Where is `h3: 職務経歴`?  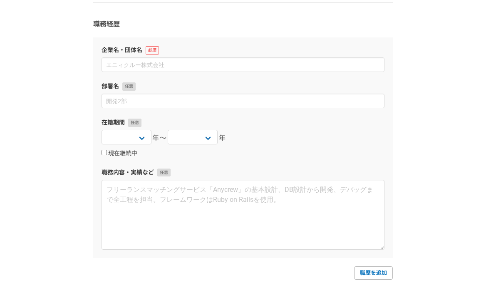
h3: 職務経歴 is located at coordinates (243, 24).